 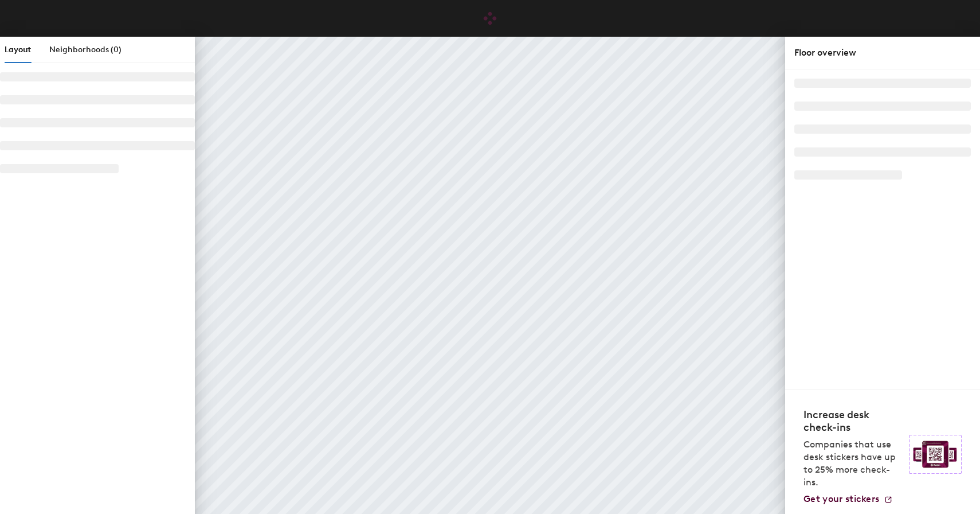 I want to click on span: Get your stickers, so click(x=841, y=498).